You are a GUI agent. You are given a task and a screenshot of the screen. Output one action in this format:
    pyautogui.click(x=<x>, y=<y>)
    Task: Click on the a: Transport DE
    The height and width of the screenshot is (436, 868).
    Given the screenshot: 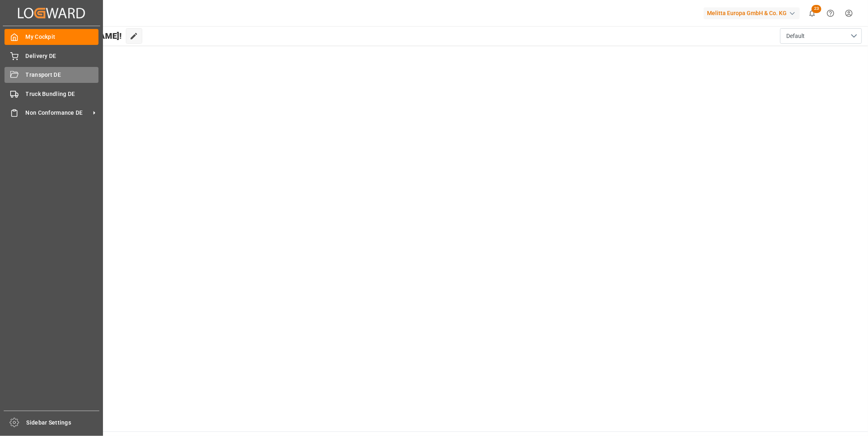 What is the action you would take?
    pyautogui.click(x=51, y=75)
    